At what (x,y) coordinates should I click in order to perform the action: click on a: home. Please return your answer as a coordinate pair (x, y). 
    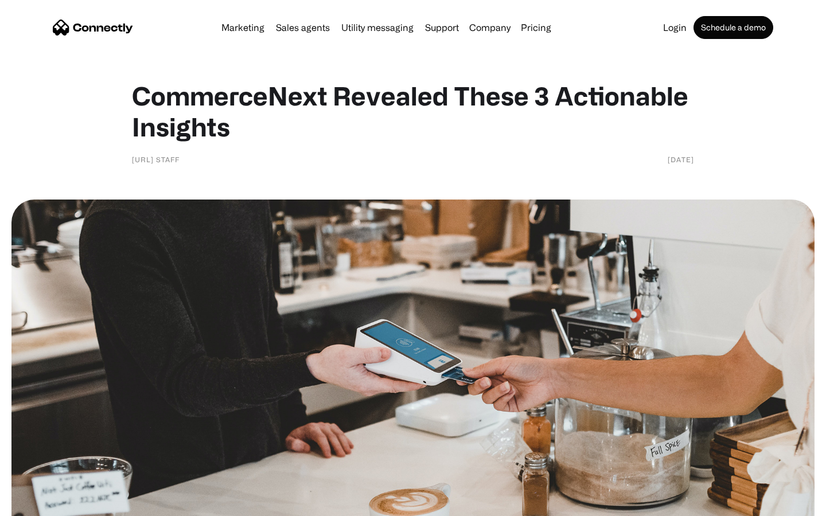
    Looking at the image, I should click on (93, 28).